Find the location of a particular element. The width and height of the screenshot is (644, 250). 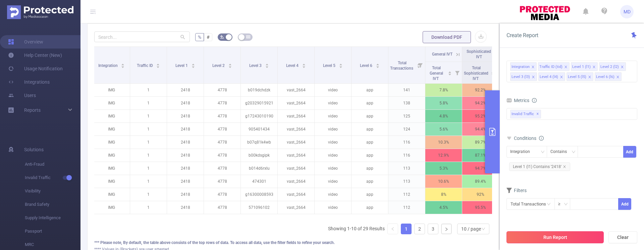

p: 474301 is located at coordinates (259, 181).